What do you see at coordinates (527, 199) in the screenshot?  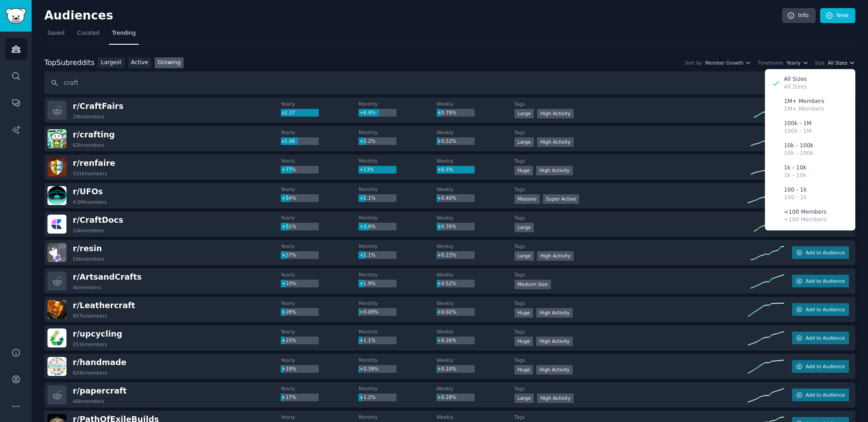 I see `div: Massive` at bounding box center [527, 199].